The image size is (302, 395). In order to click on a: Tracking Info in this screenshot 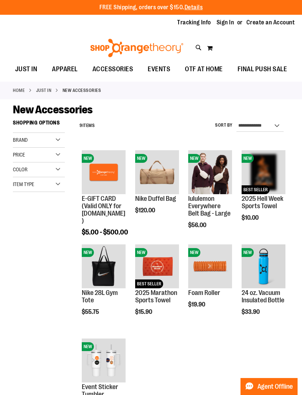, I will do `click(194, 22)`.